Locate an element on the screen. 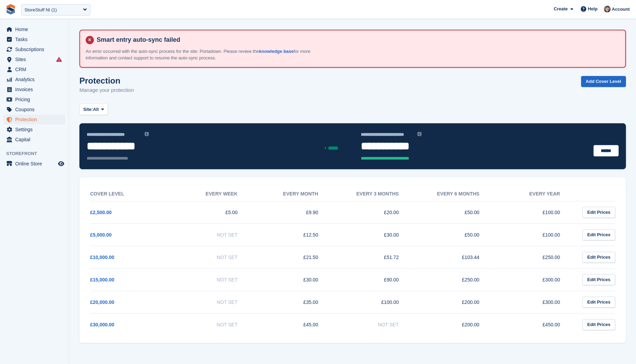 The width and height of the screenshot is (636, 364). span: Help is located at coordinates (593, 9).